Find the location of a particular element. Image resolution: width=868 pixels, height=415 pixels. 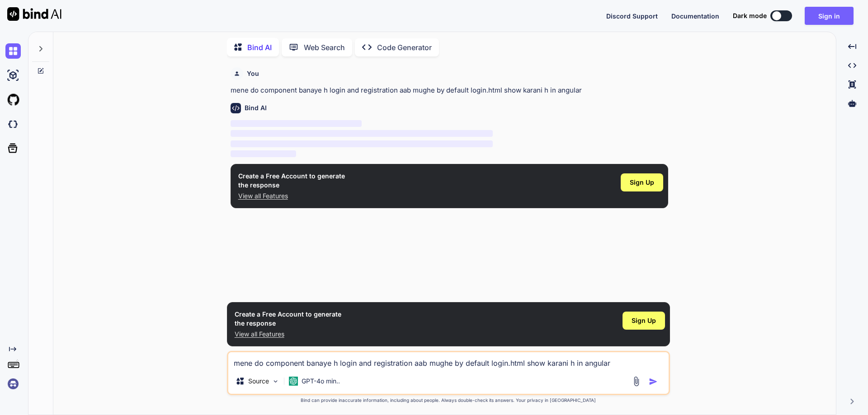

img: githubLight is located at coordinates (13, 100).